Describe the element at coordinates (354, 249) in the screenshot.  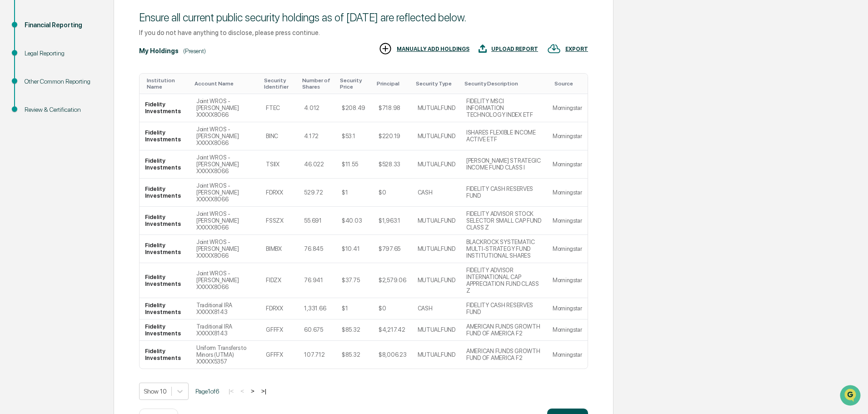
I see `td: $10.41` at that location.